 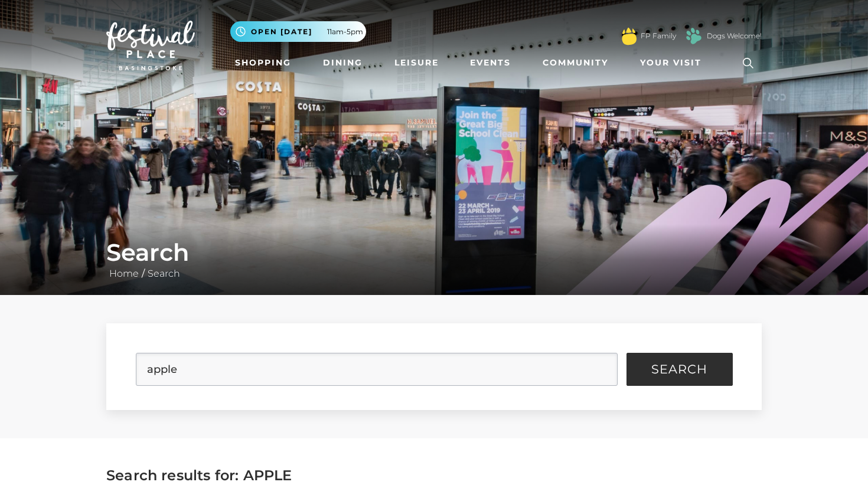 What do you see at coordinates (199, 475) in the screenshot?
I see `span: Search results for: APPLE` at bounding box center [199, 475].